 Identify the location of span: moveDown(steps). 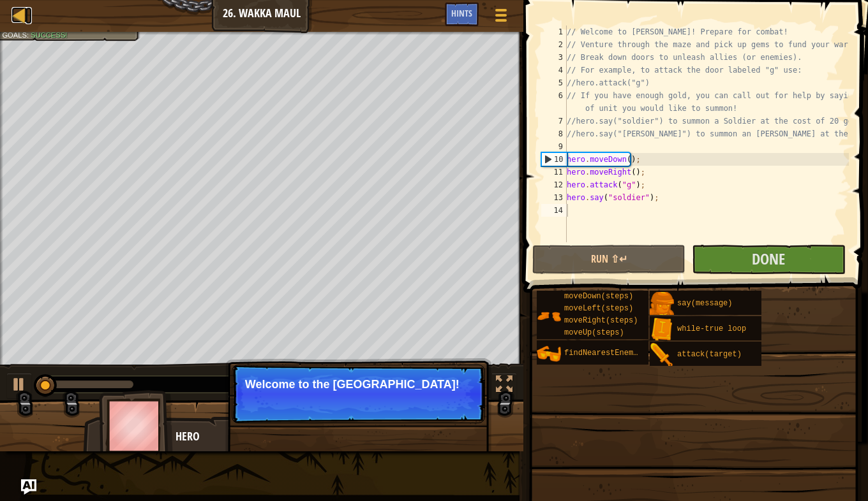
(599, 297).